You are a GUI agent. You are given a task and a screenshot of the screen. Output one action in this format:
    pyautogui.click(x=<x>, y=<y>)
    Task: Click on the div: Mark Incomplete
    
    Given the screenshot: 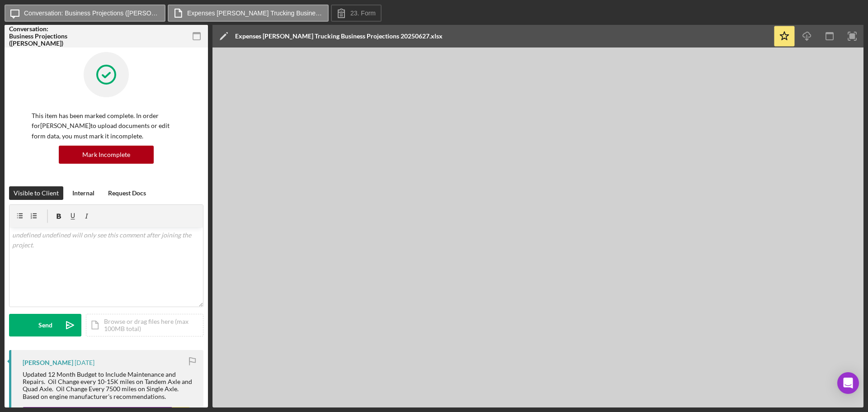 What is the action you would take?
    pyautogui.click(x=106, y=155)
    